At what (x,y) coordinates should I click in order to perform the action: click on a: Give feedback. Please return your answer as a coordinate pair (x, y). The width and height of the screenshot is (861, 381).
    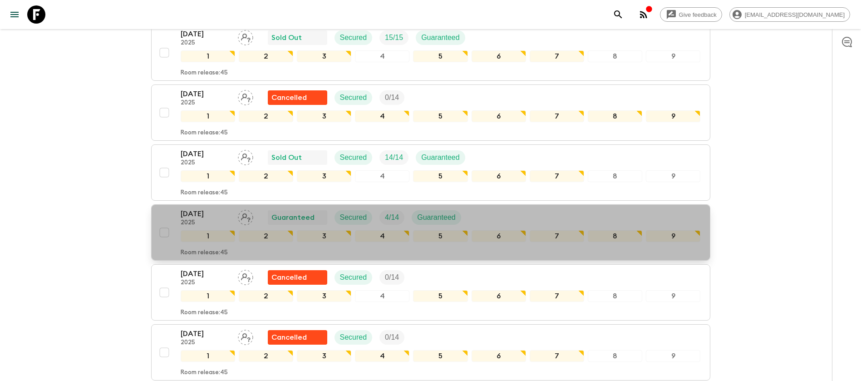
    Looking at the image, I should click on (691, 15).